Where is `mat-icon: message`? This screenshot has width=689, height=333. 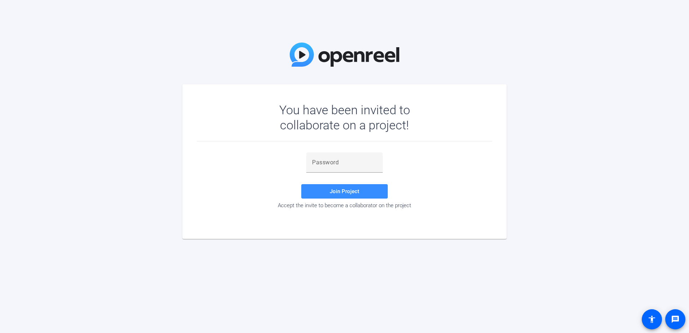 mat-icon: message is located at coordinates (675, 319).